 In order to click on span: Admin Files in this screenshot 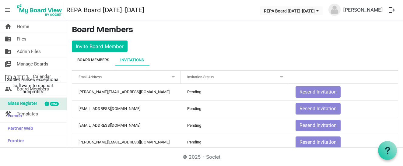, I will do `click(29, 51)`.